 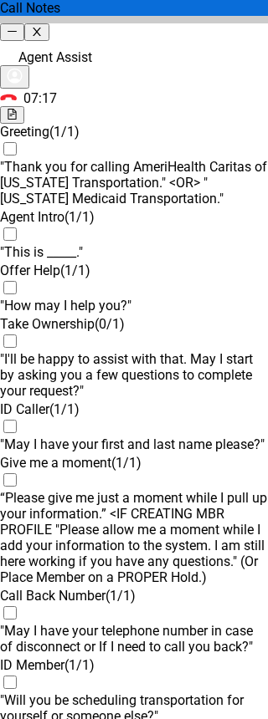 I want to click on span: ( 0 / 1 ), so click(x=110, y=324).